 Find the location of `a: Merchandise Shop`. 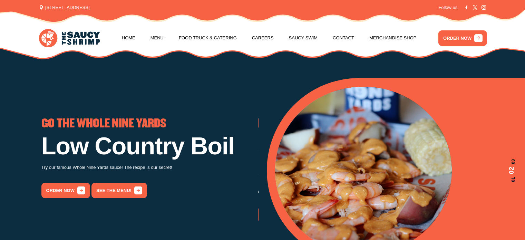

a: Merchandise Shop is located at coordinates (393, 38).